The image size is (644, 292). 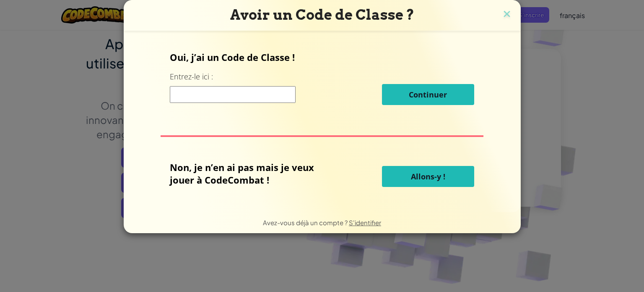 I want to click on button: Allons-y !, so click(x=428, y=176).